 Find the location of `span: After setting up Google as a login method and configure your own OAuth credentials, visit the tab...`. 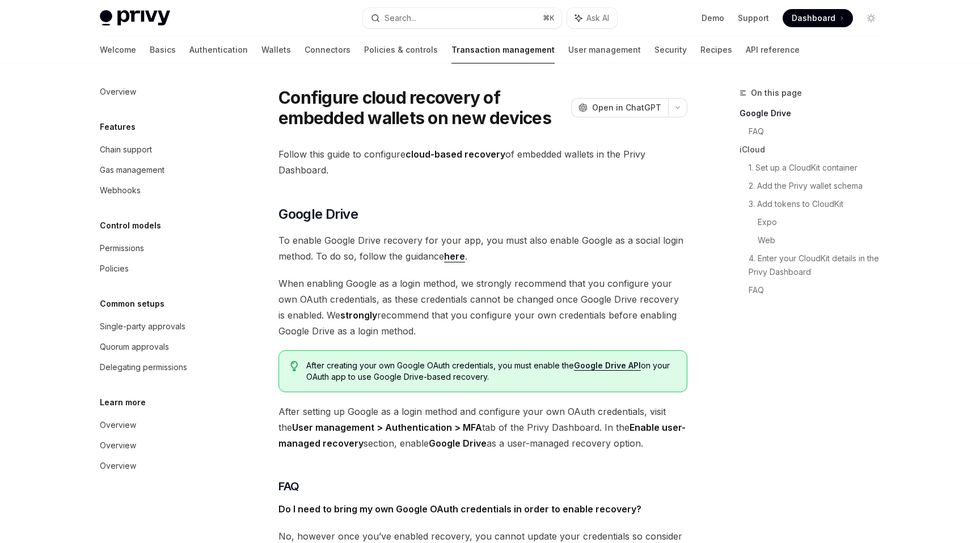

span: After setting up Google as a login method and configure your own OAuth credentials, visit the tab... is located at coordinates (483, 427).